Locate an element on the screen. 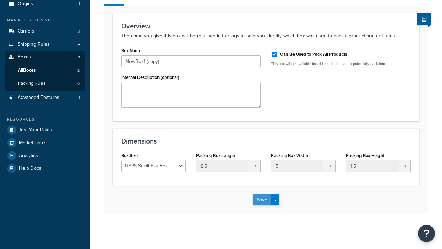 The width and height of the screenshot is (442, 249). label: Packing Box Width is located at coordinates (289, 155).